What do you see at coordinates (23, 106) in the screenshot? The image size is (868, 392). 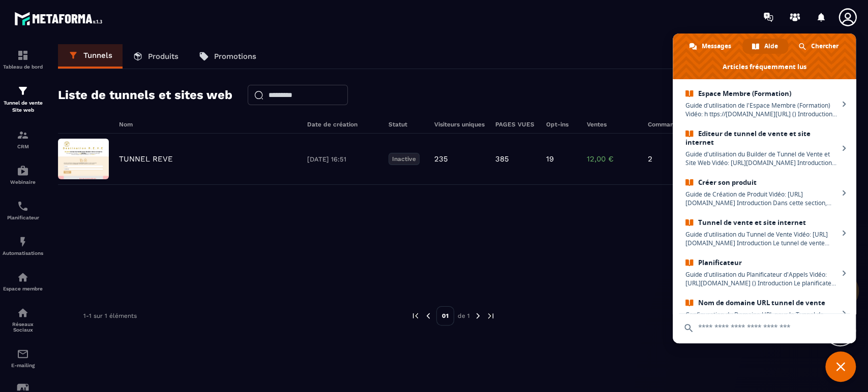 I see `p: Tunnel de vente Site web` at bounding box center [23, 106].